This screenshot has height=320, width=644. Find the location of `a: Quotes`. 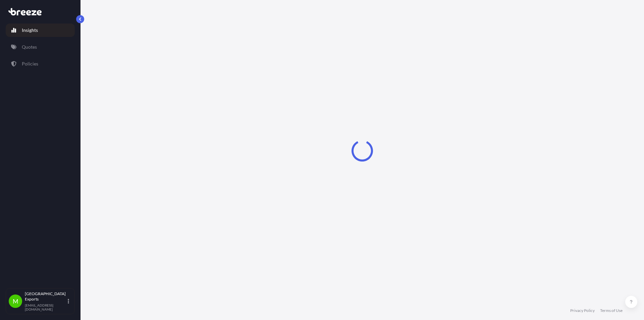

a: Quotes is located at coordinates (40, 47).